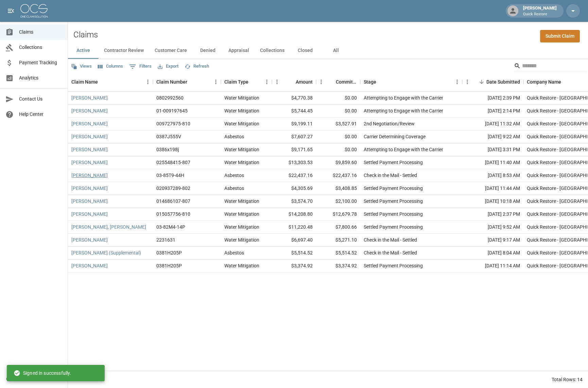 This screenshot has height=388, width=588. Describe the element at coordinates (294, 241) in the screenshot. I see `div: $6,697.40` at that location.